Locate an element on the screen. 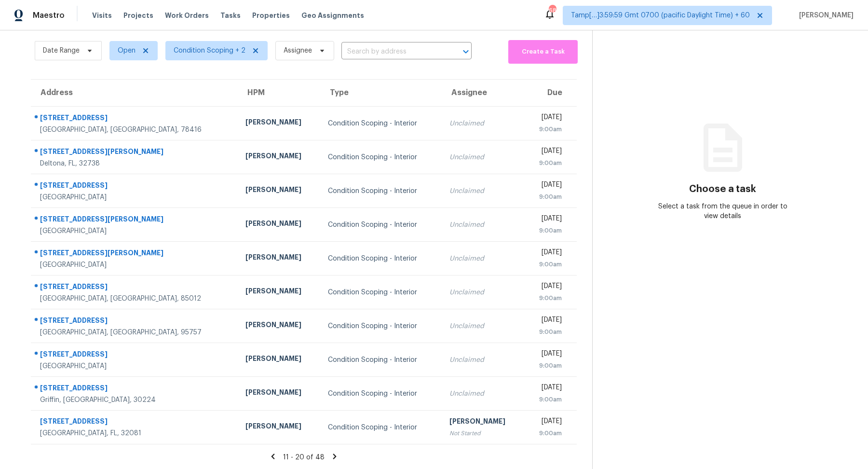 This screenshot has height=469, width=868. span: Create a Task is located at coordinates (544, 52).